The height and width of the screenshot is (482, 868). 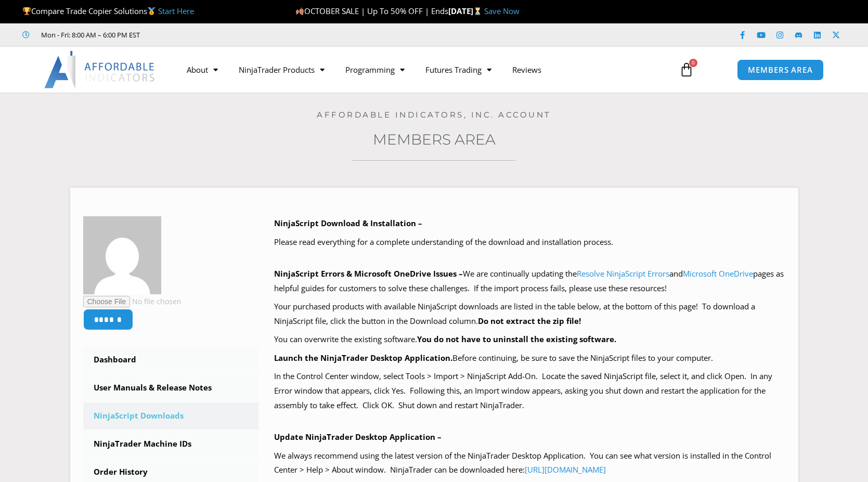 I want to click on p: Your purchased products with available NinjaScript downloads are listed in the table below, at th..., so click(x=530, y=314).